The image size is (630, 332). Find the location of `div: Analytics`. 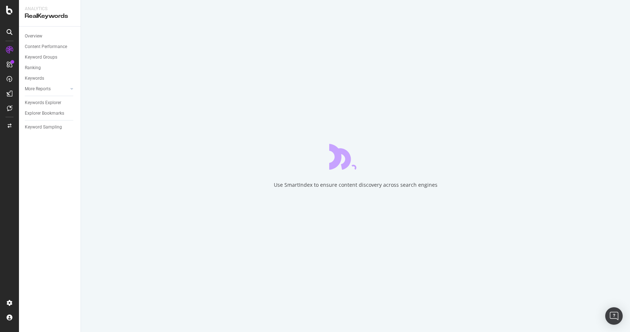

div: Analytics is located at coordinates (50, 9).